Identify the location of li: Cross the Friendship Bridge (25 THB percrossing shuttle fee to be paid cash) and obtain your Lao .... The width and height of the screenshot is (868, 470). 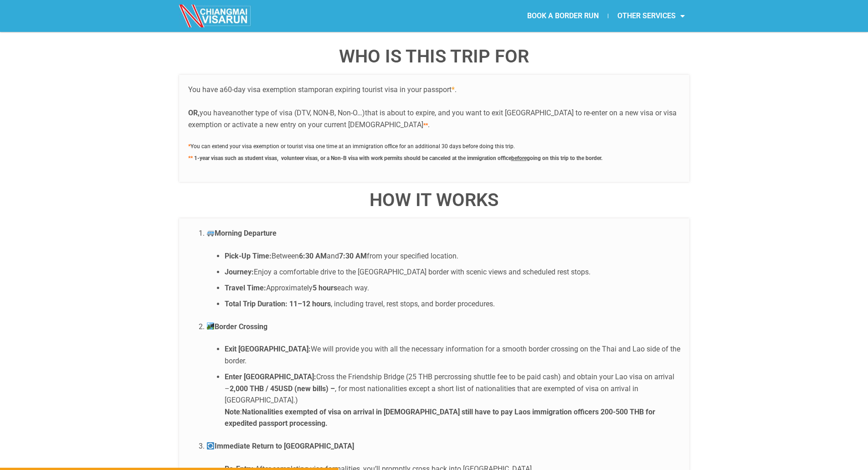
(453, 400).